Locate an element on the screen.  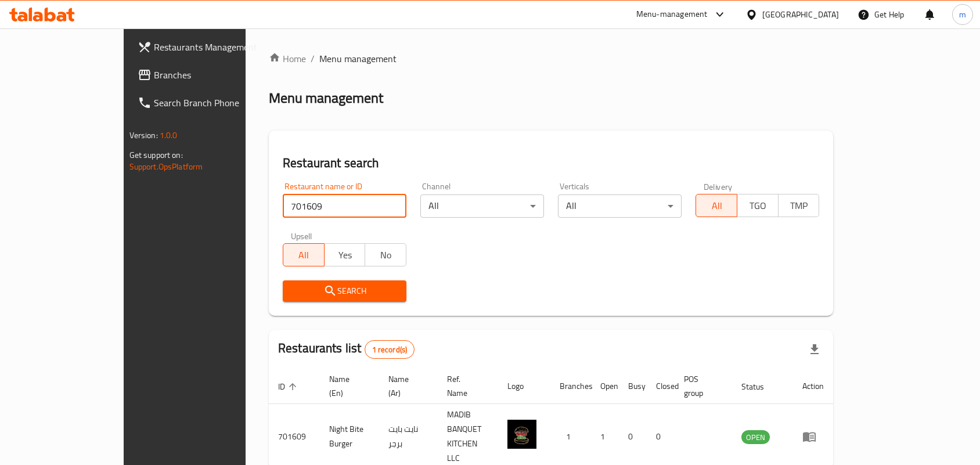
a: Restaurants Management is located at coordinates (208, 47).